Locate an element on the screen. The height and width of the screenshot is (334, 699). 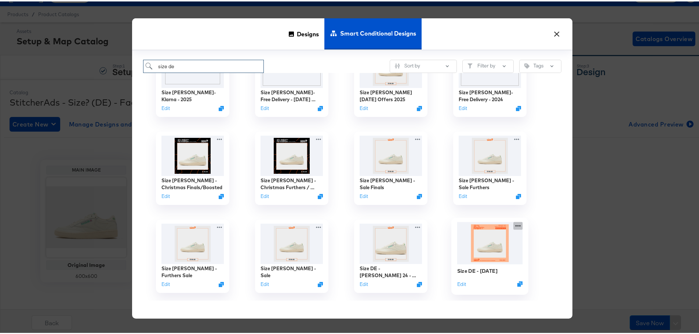
span: Smart Conditional Designs is located at coordinates (378, 32).